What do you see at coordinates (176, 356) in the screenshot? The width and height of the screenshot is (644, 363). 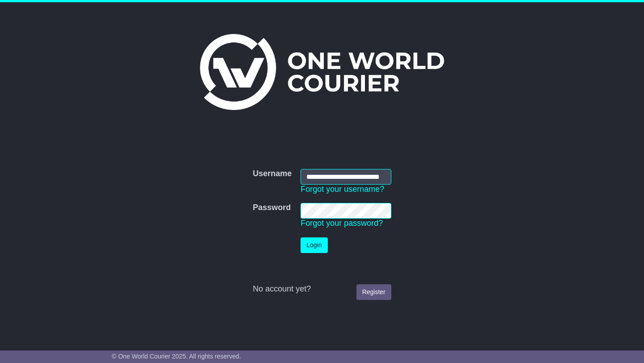 I see `span: © One World Courier 2025. All rights reserved.` at bounding box center [176, 356].